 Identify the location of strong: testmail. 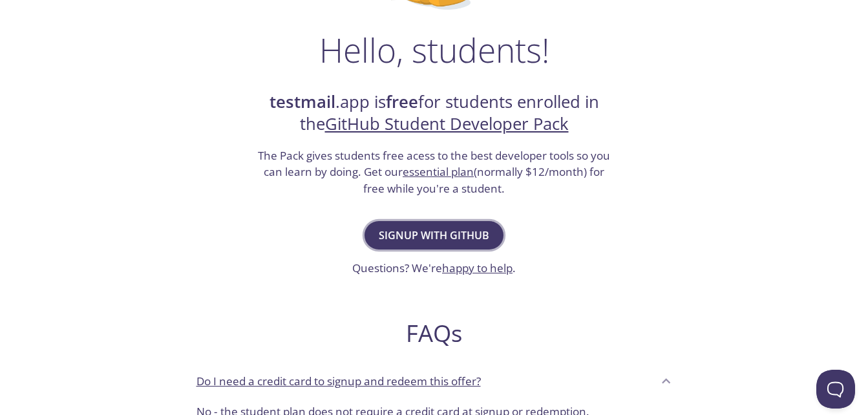
(303, 101).